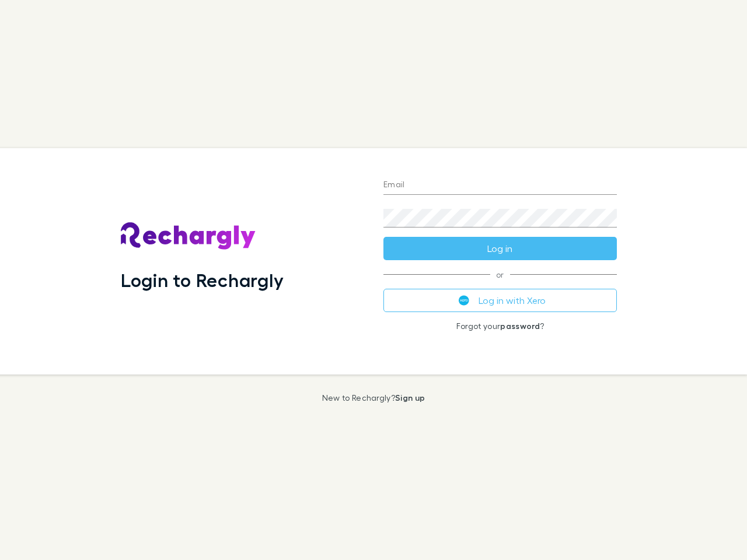 Image resolution: width=747 pixels, height=560 pixels. I want to click on a: password, so click(520, 326).